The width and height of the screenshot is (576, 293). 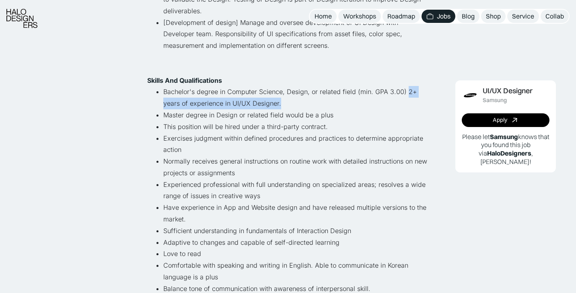 What do you see at coordinates (323, 16) in the screenshot?
I see `div: Home` at bounding box center [323, 16].